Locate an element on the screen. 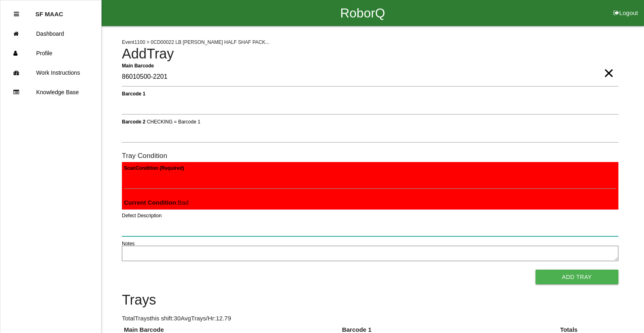 The height and width of the screenshot is (333, 644). h6: Tray Condition is located at coordinates (370, 156).